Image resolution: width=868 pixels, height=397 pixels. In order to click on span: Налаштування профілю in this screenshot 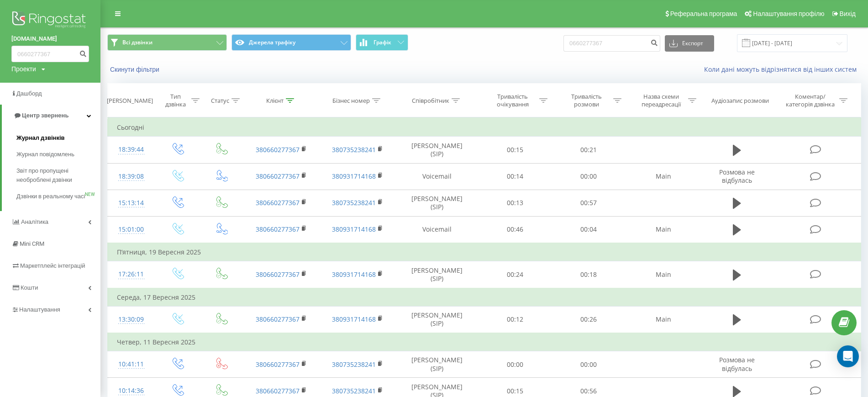, I will do `click(789, 14)`.